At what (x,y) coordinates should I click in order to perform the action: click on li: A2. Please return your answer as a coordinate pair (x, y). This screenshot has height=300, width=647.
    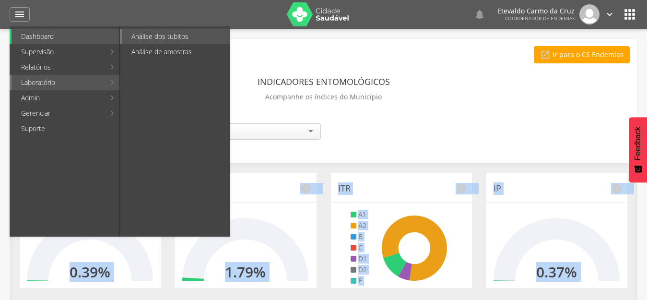
    Looking at the image, I should click on (359, 225).